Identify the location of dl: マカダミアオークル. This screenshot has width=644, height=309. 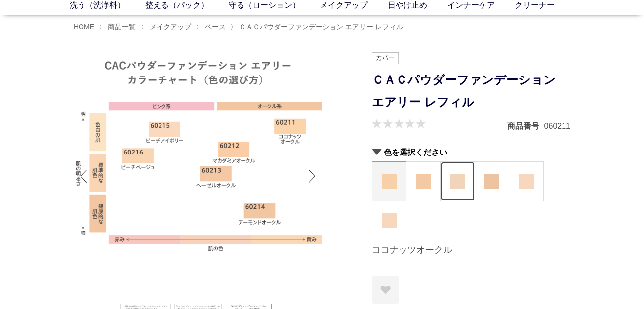
(424, 181).